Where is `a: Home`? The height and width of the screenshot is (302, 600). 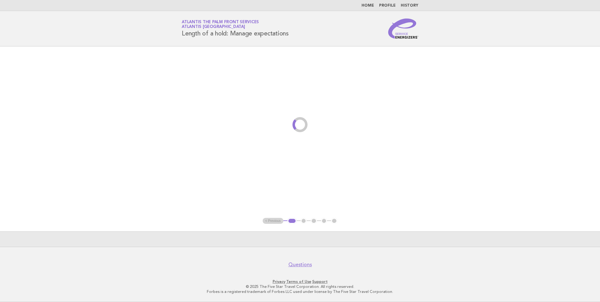 a: Home is located at coordinates (368, 6).